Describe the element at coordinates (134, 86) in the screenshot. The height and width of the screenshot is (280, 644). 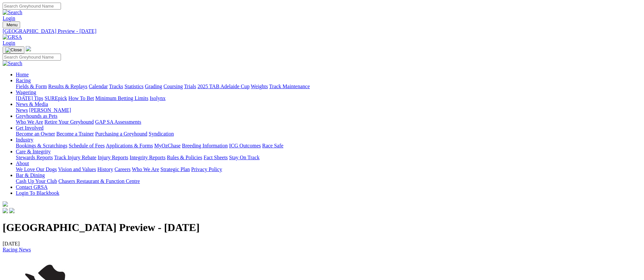
I see `a: Statistics` at that location.